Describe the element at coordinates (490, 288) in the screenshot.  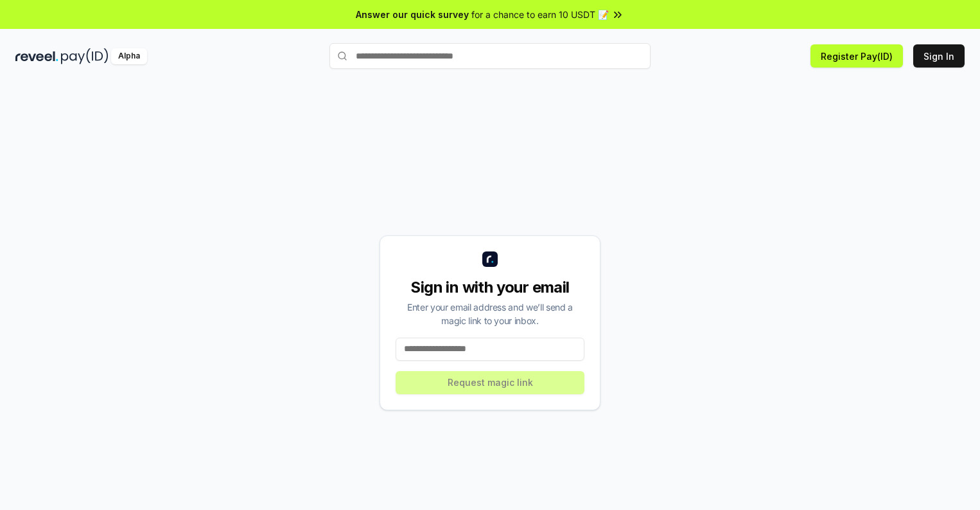
I see `div: Sign in with your email` at that location.